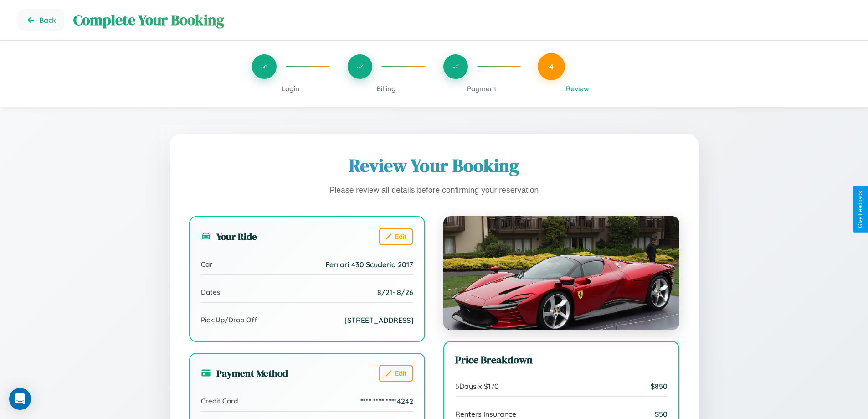 This screenshot has width=868, height=419. What do you see at coordinates (210, 292) in the screenshot?
I see `span: Dates` at bounding box center [210, 292].